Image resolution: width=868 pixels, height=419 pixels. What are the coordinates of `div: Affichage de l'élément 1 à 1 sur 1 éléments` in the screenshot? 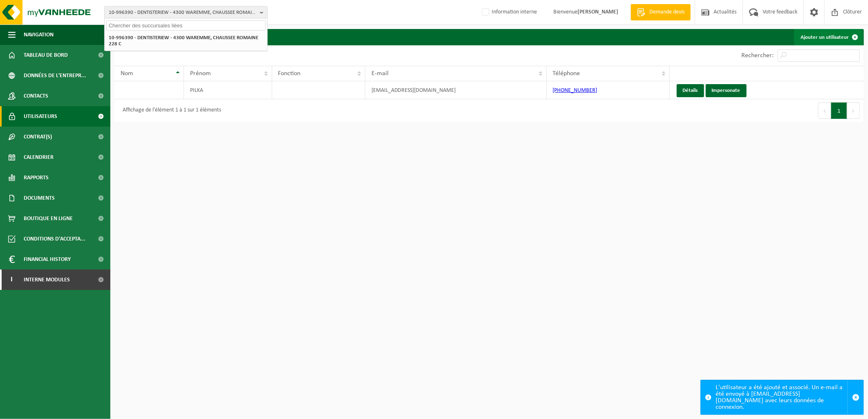 It's located at (170, 111).